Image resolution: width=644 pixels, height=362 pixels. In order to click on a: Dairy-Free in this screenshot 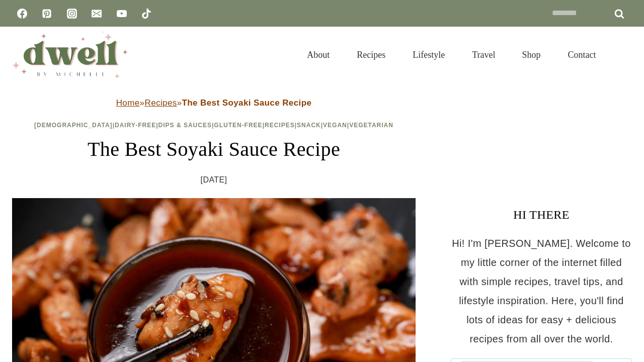, I will do `click(135, 125)`.